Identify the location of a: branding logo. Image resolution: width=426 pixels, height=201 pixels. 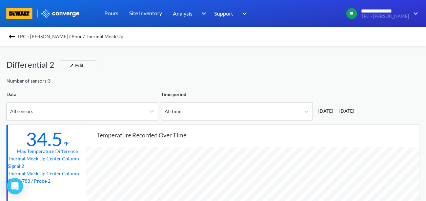
(23, 14).